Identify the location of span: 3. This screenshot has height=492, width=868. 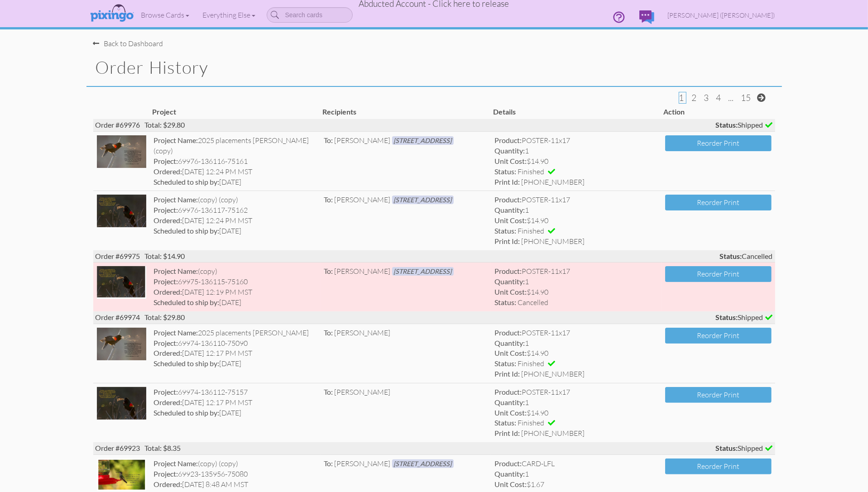
(706, 98).